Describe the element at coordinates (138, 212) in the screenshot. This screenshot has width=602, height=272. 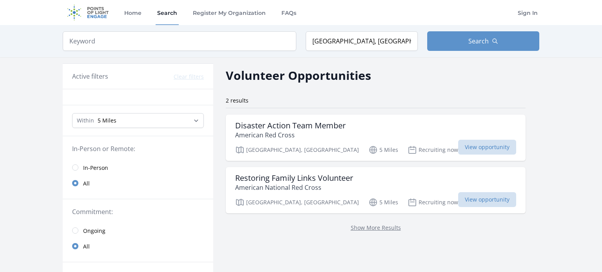
I see `legend: Commitment:` at that location.